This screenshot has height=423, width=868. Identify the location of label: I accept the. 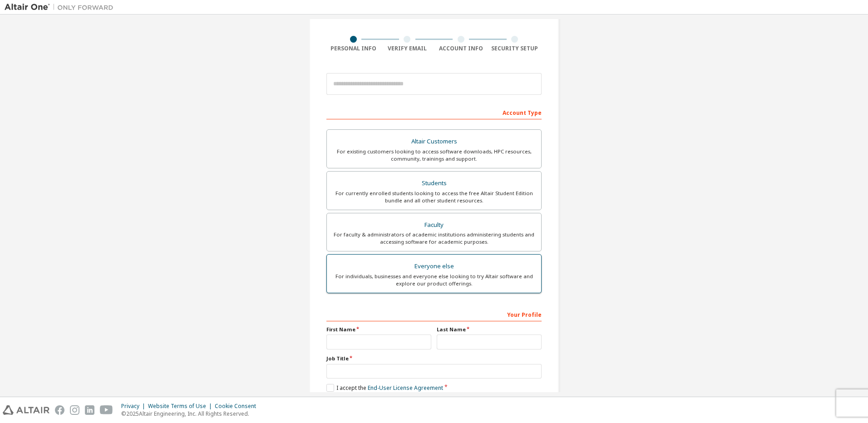
(384, 388).